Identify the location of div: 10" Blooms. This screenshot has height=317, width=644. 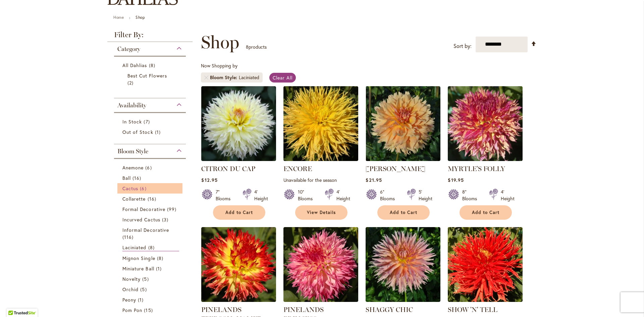
(307, 195).